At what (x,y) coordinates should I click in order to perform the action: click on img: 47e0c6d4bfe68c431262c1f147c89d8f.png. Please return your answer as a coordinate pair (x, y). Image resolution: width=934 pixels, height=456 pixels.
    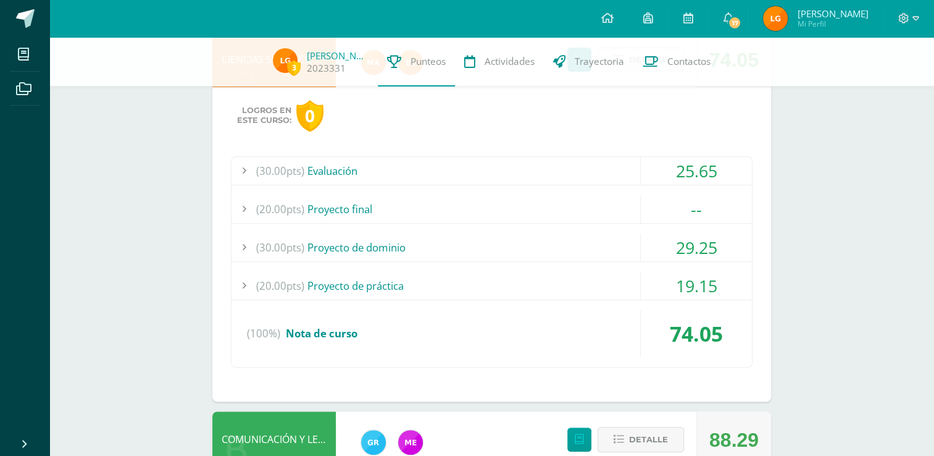
    Looking at the image, I should click on (373, 442).